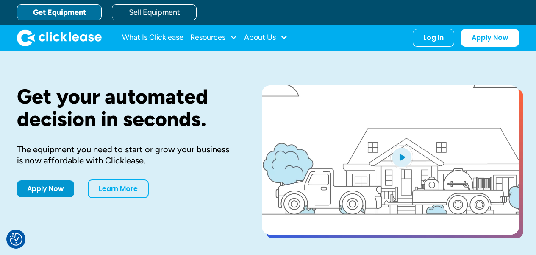 The height and width of the screenshot is (255, 536). What do you see at coordinates (266, 38) in the screenshot?
I see `div: About Us` at bounding box center [266, 38].